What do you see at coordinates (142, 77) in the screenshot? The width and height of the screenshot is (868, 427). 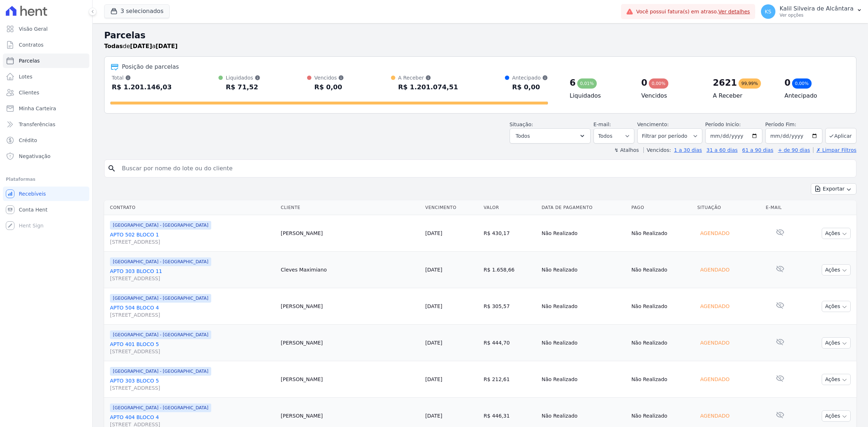 I see `div: Total` at bounding box center [142, 77].